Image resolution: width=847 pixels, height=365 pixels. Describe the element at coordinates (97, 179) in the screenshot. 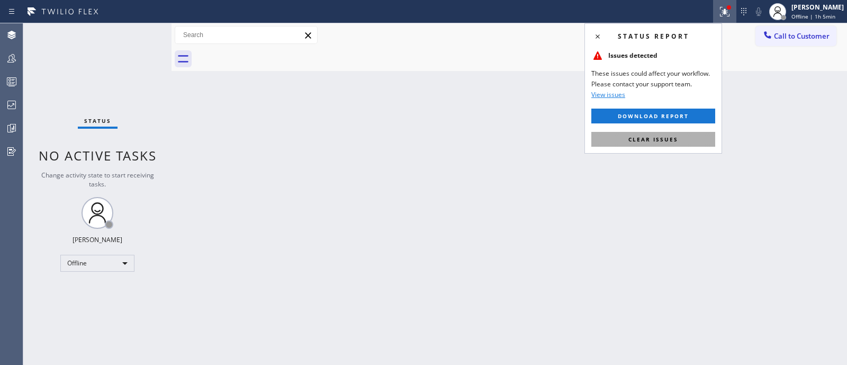

I see `span: Change activity state to start receiving tasks.` at that location.